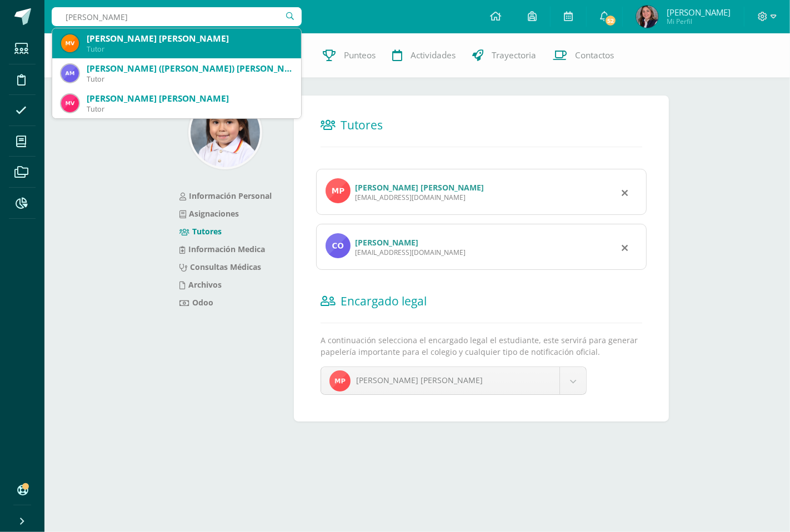 This screenshot has height=532, width=790. I want to click on span: Contactos, so click(595, 55).